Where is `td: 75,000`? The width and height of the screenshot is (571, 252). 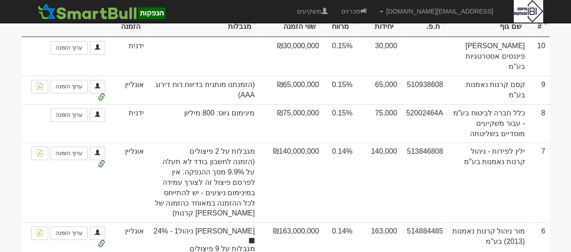
td: 75,000 is located at coordinates (379, 124).